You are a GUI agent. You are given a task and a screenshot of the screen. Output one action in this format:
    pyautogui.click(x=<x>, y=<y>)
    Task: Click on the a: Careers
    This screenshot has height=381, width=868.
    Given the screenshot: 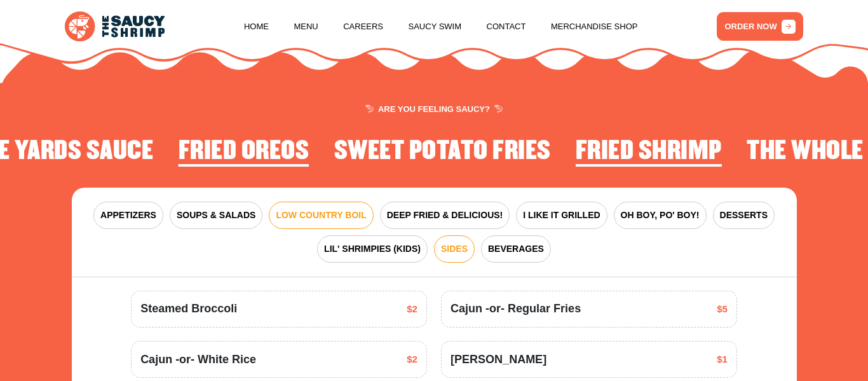 What is the action you would take?
    pyautogui.click(x=363, y=26)
    